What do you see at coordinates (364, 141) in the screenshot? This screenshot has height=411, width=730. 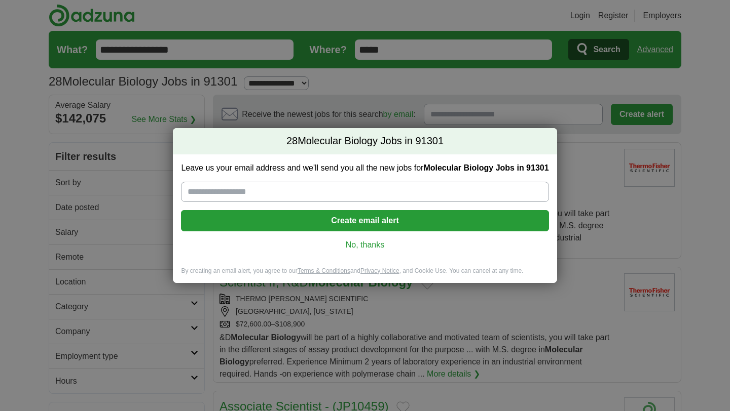 I see `h2: Molecular Biology Jobs in 91301` at bounding box center [364, 141].